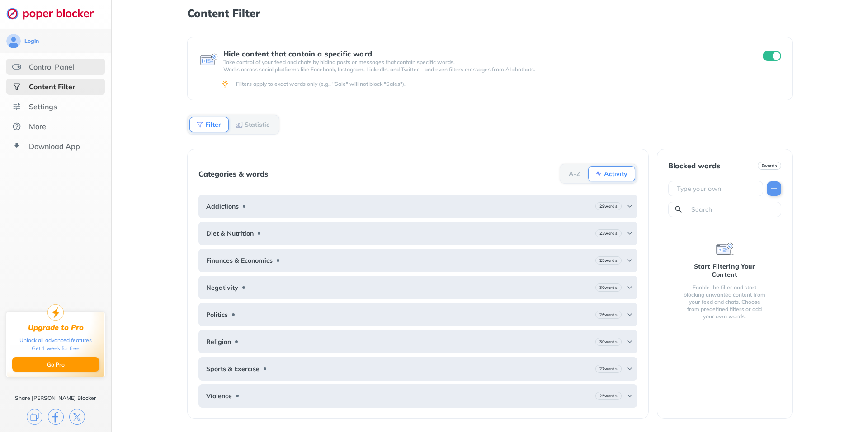  I want to click on div: Control Panel, so click(52, 67).